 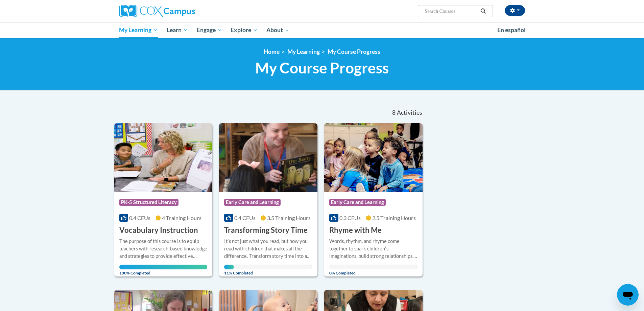 I want to click on a: Course LogoPK-5 Structured Literacy0.4 CEUs4 Training Hours Vocabulary InstructionThe purpose of ..., so click(x=163, y=200).